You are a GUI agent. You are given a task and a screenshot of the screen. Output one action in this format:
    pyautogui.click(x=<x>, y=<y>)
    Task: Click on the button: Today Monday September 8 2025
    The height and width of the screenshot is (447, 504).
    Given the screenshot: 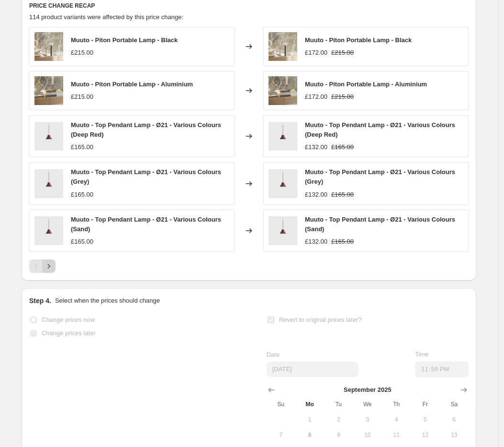 What is the action you would take?
    pyautogui.click(x=310, y=435)
    